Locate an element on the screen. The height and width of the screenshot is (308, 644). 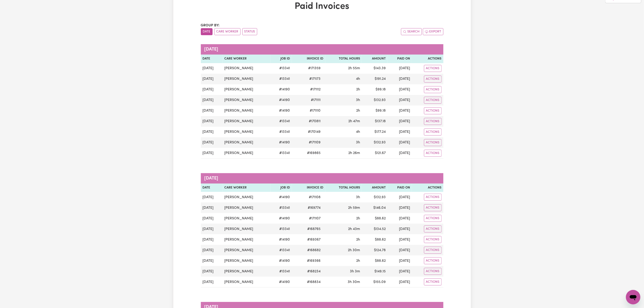
span: # 169366 is located at coordinates (314, 261).